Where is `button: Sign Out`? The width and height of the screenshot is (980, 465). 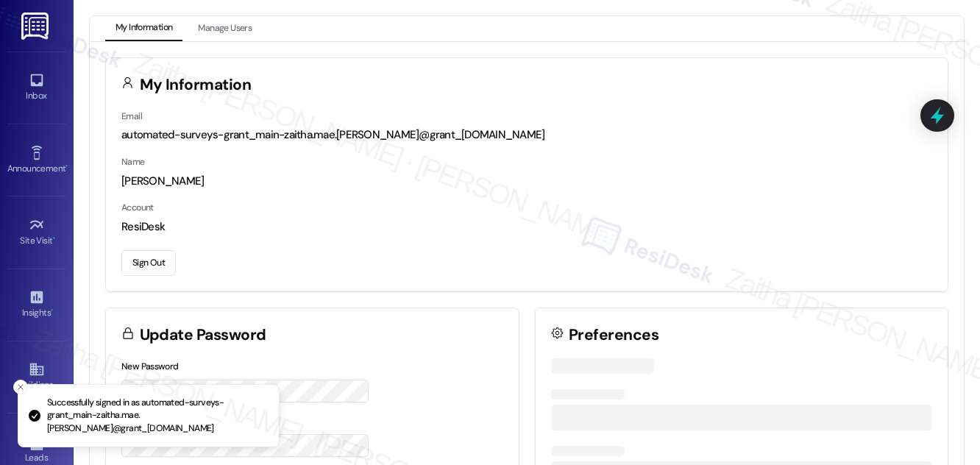
button: Sign Out is located at coordinates (149, 263).